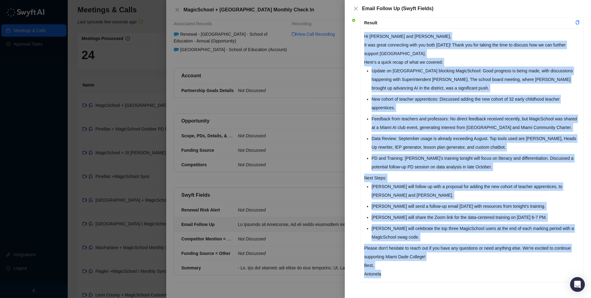 The height and width of the screenshot is (298, 591). What do you see at coordinates (578, 285) in the screenshot?
I see `div: Open Intercom Messenger` at bounding box center [578, 285].